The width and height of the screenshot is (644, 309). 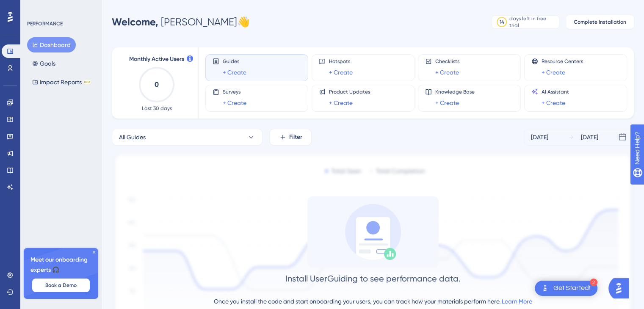 I want to click on div: days left in free trial, so click(x=533, y=22).